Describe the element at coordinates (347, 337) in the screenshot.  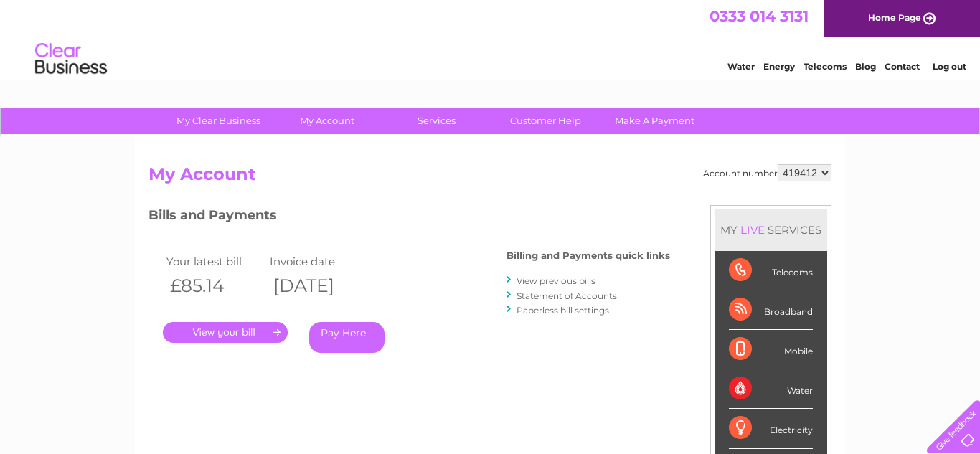
I see `a: Pay Here` at that location.